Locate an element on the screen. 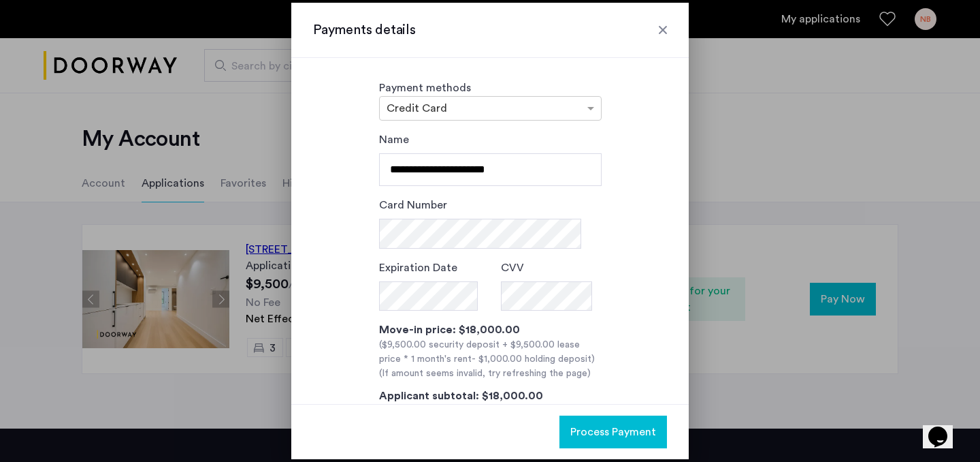  h3: Payments details is located at coordinates (490, 30).